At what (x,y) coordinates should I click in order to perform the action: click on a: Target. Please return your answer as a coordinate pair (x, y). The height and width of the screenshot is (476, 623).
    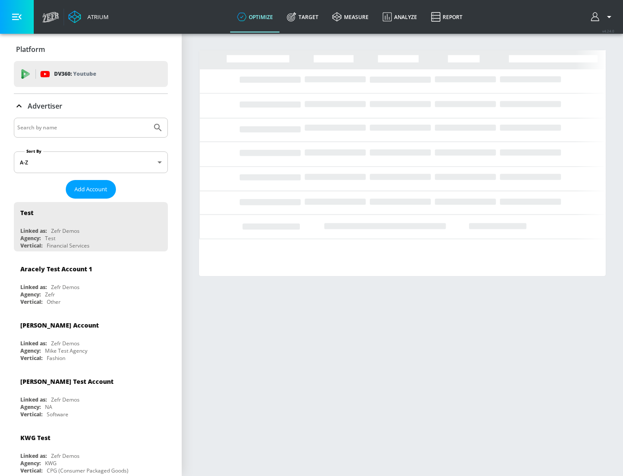
    Looking at the image, I should click on (302, 17).